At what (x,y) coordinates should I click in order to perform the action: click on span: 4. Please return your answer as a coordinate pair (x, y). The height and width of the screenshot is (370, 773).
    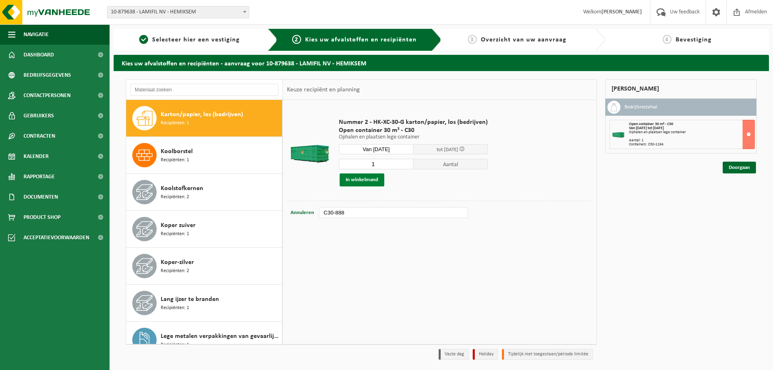
    Looking at the image, I should click on (667, 39).